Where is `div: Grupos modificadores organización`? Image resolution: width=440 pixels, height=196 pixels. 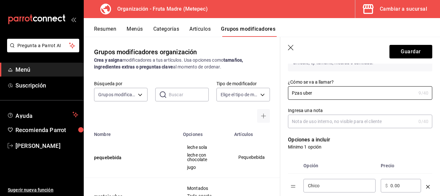 div: Grupos modificadores organización is located at coordinates (145, 52).